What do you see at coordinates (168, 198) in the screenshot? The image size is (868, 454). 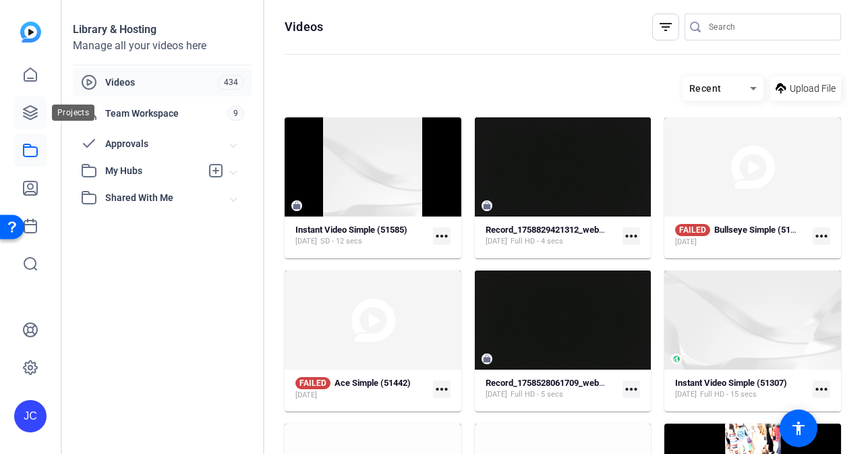 I see `span: Shared With Me` at bounding box center [168, 198].